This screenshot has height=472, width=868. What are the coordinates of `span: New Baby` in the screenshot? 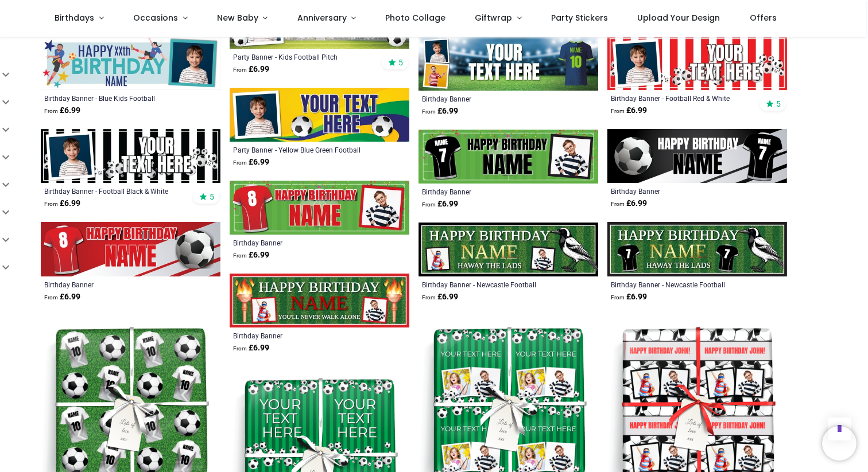 It's located at (237, 18).